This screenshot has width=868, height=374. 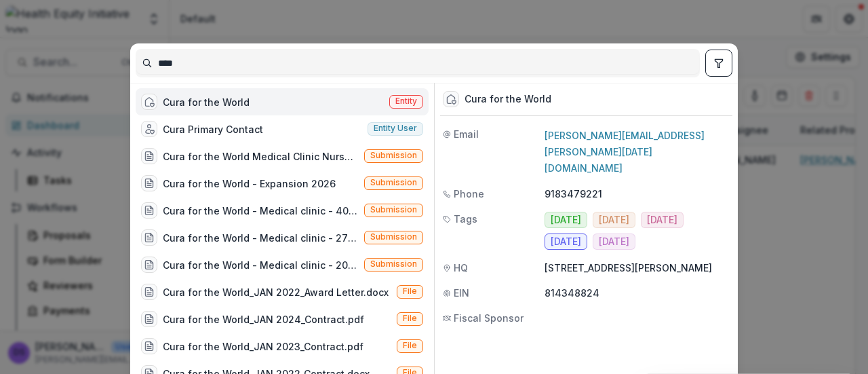 What do you see at coordinates (465, 218) in the screenshot?
I see `span: Tags` at bounding box center [465, 218].